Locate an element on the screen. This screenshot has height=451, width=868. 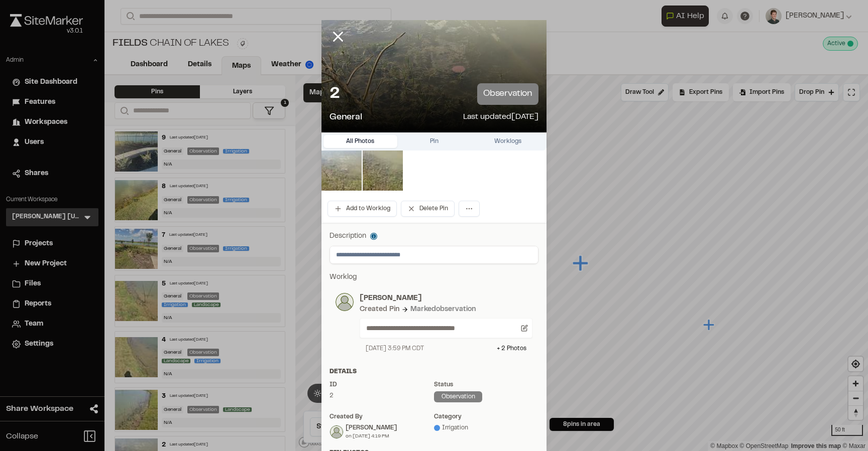
div: ID is located at coordinates (382, 385).